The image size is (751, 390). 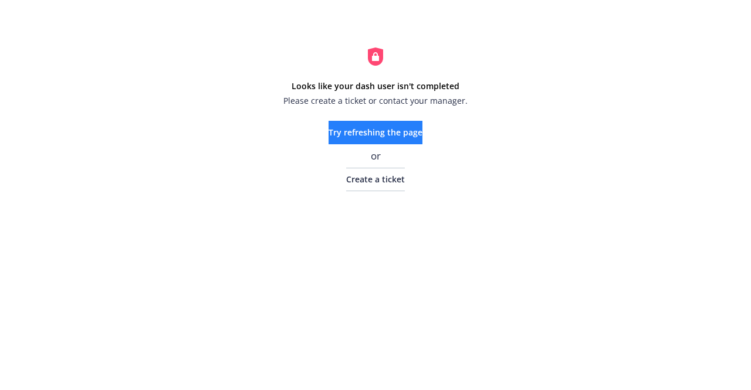 I want to click on strong: Looks like your dash user isn't completed, so click(x=375, y=86).